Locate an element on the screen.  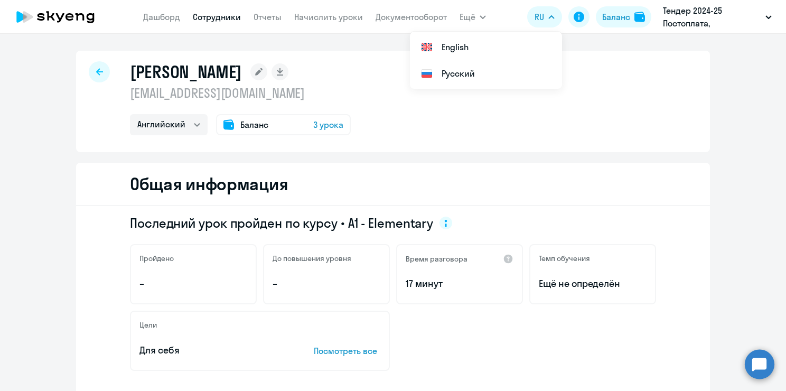
h5: Цели is located at coordinates (148, 325).